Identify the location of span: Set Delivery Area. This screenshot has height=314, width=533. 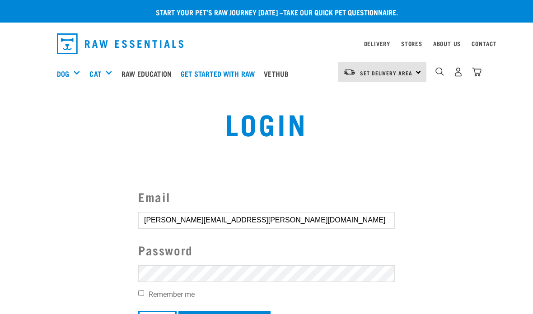
(386, 73).